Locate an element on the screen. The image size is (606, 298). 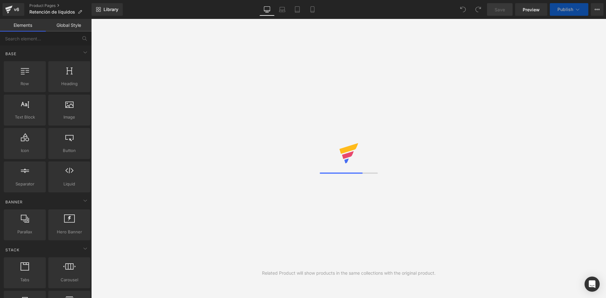
div: v6 is located at coordinates (16, 9).